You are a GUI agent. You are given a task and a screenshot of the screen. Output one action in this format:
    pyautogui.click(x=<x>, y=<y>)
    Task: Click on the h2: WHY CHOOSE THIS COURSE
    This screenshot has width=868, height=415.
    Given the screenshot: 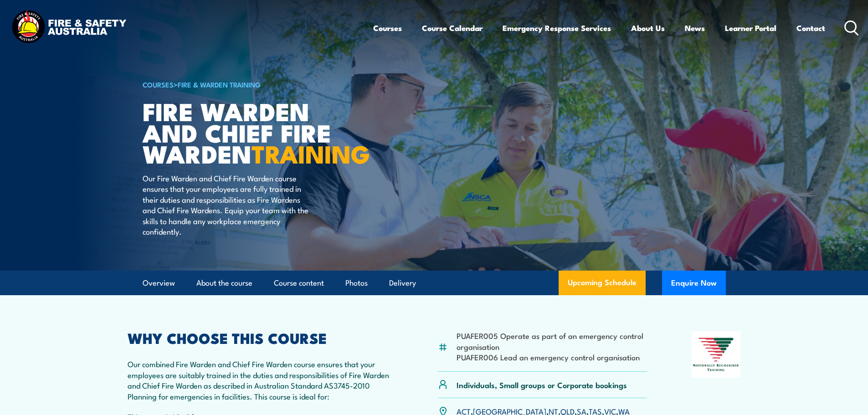 What is the action you would take?
    pyautogui.click(x=261, y=338)
    